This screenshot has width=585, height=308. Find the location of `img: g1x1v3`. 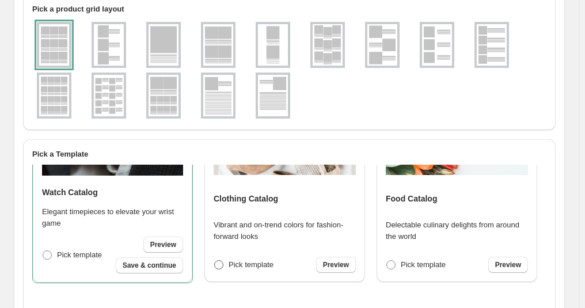

img: g1x1v3 is located at coordinates (273, 96).